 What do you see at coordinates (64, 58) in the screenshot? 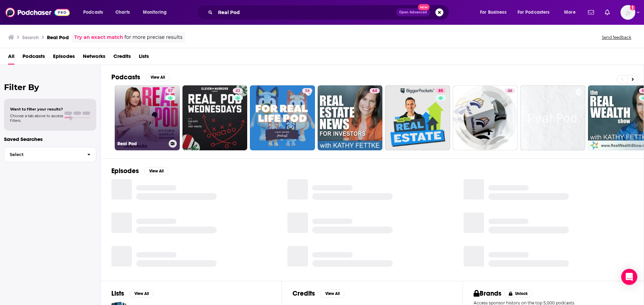
I see `a: Episodes` at bounding box center [64, 58].